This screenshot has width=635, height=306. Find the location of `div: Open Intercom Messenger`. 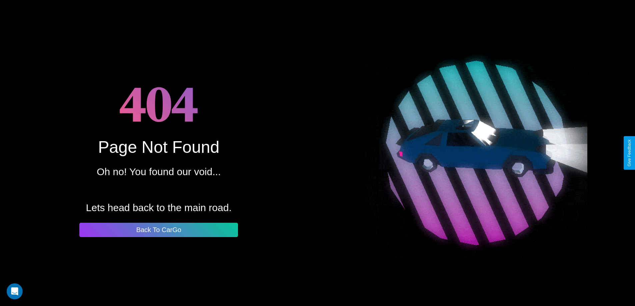

div: Open Intercom Messenger is located at coordinates (15, 291).